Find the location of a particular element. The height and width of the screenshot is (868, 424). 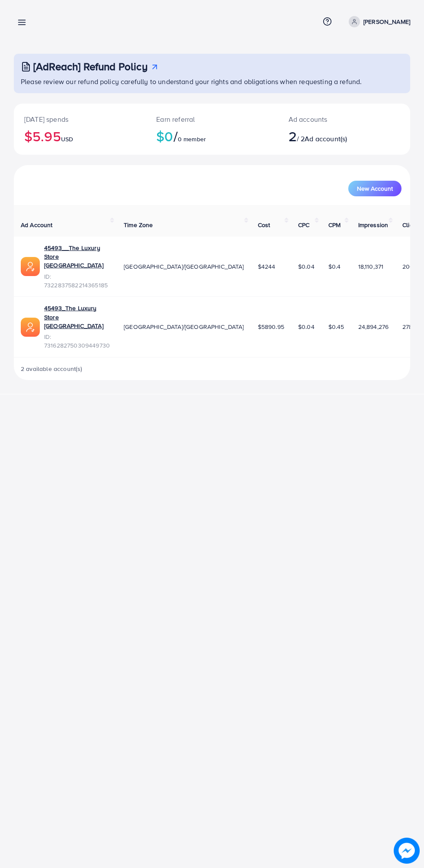

h2: $5.95 is located at coordinates (80, 136).